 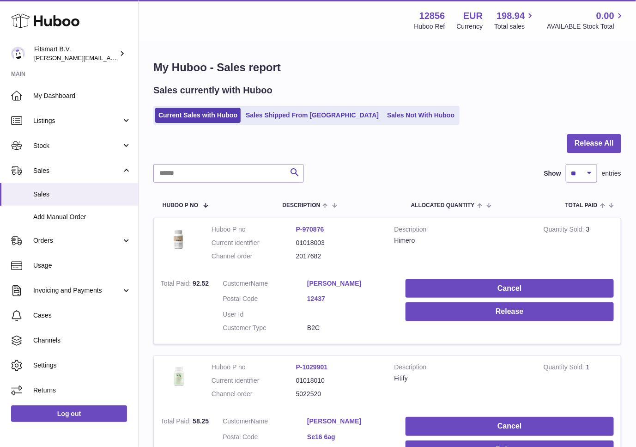 What do you see at coordinates (349, 328) in the screenshot?
I see `dd: B2C` at bounding box center [349, 328].